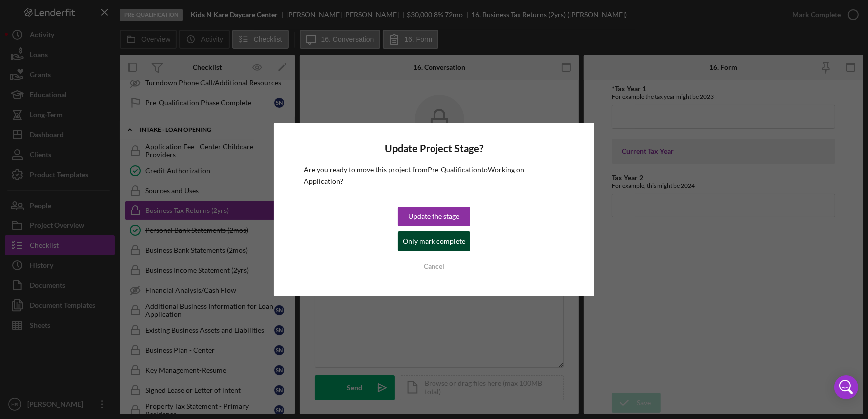  I want to click on button: Cancel, so click(434, 266).